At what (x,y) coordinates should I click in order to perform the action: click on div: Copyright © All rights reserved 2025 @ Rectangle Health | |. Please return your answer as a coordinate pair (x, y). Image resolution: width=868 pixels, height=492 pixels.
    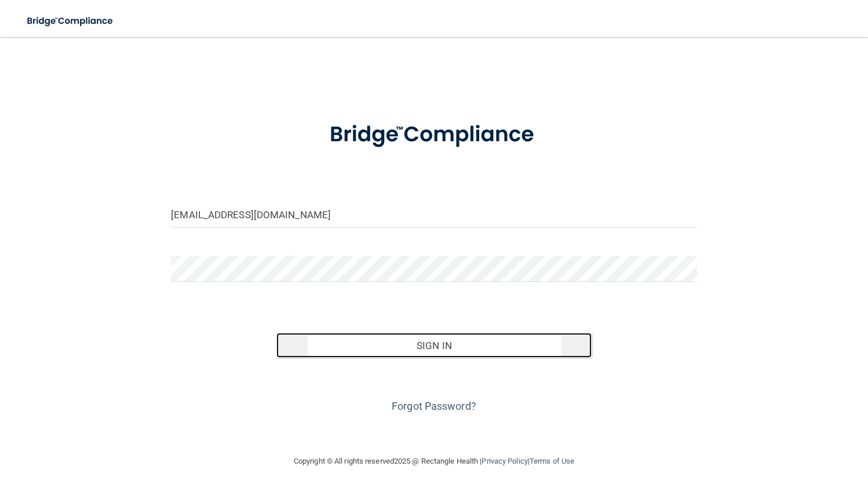
    Looking at the image, I should click on (434, 461).